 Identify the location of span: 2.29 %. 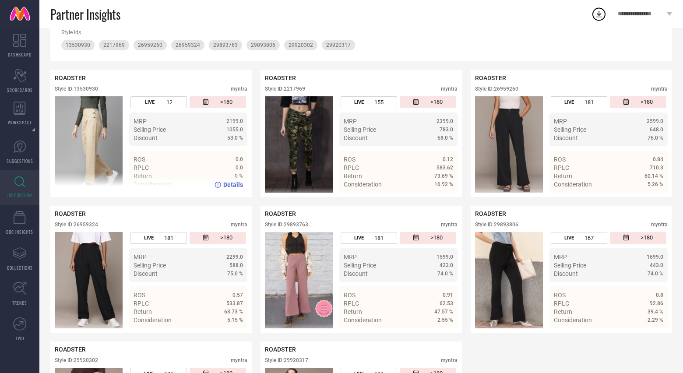
(656, 320).